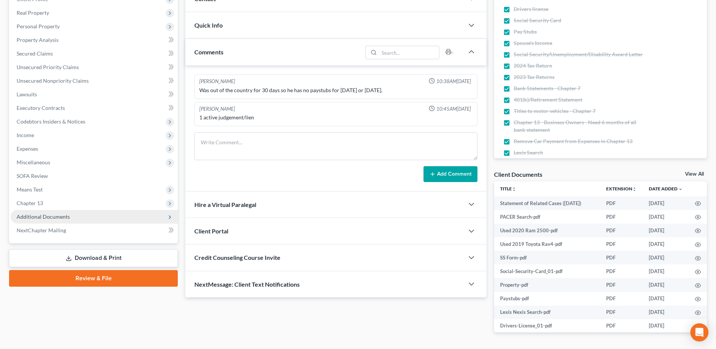 This screenshot has height=349, width=716. Describe the element at coordinates (94, 176) in the screenshot. I see `a: SOFA Review` at that location.